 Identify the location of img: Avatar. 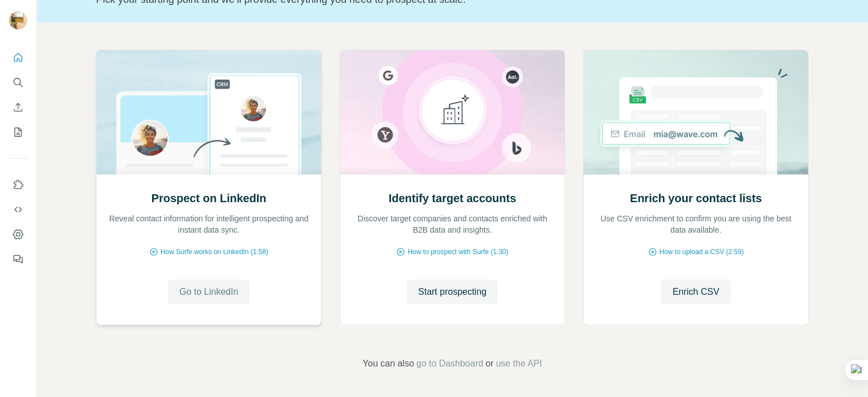
(18, 21).